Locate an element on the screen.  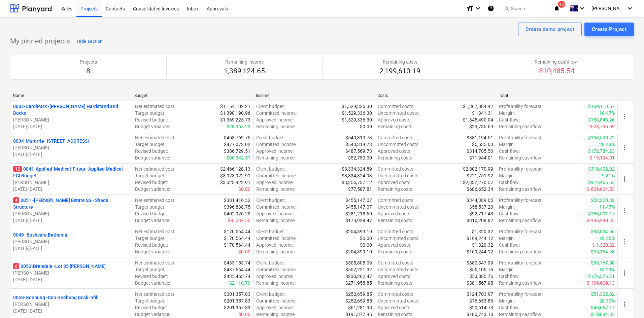
p: $271,958.85 is located at coordinates (358, 283).